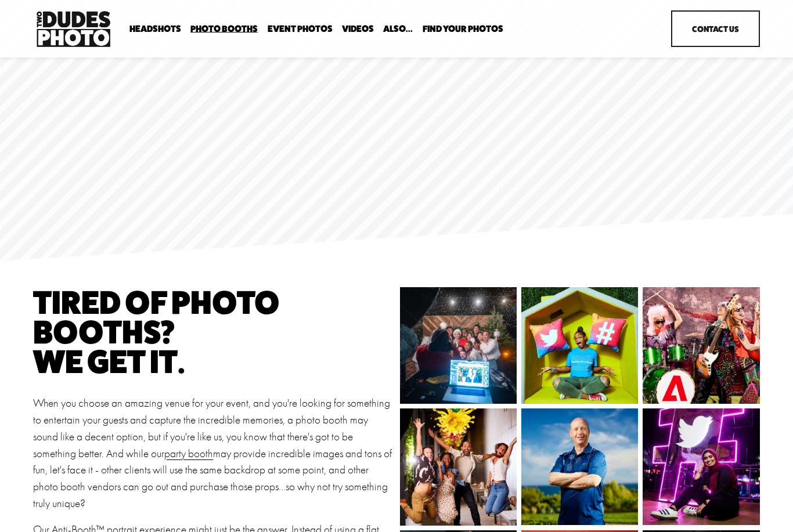 This screenshot has width=793, height=532. What do you see at coordinates (397, 29) in the screenshot?
I see `span: Also...` at bounding box center [397, 29].